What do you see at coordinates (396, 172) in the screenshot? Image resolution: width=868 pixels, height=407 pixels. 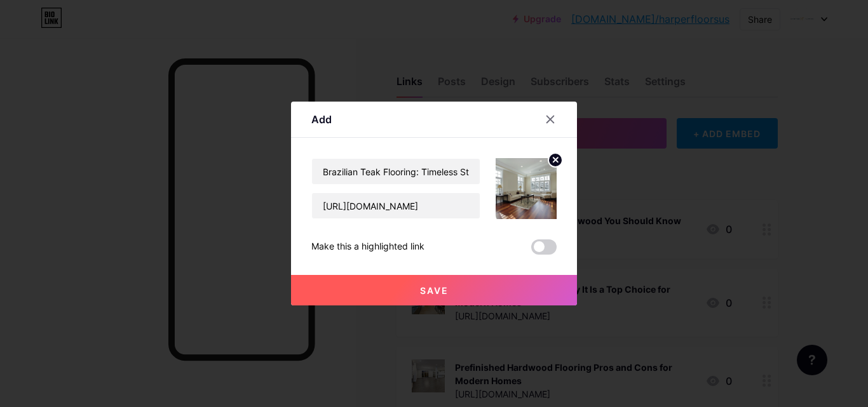 I see `input: Title` at bounding box center [396, 172].